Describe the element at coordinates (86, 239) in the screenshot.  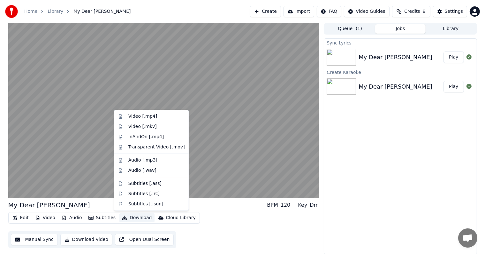
I see `button: Download Video` at that location.